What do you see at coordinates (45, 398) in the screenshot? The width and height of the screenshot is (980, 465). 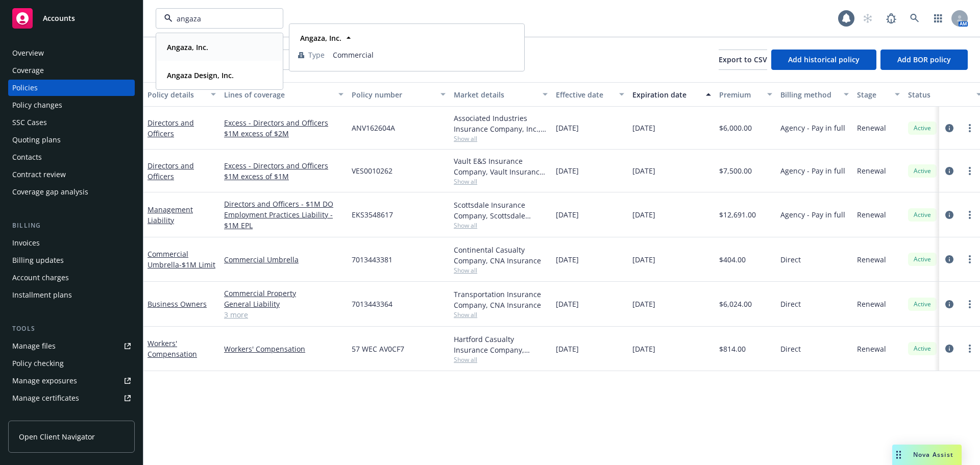 I see `div: Manage certificates` at bounding box center [45, 398].